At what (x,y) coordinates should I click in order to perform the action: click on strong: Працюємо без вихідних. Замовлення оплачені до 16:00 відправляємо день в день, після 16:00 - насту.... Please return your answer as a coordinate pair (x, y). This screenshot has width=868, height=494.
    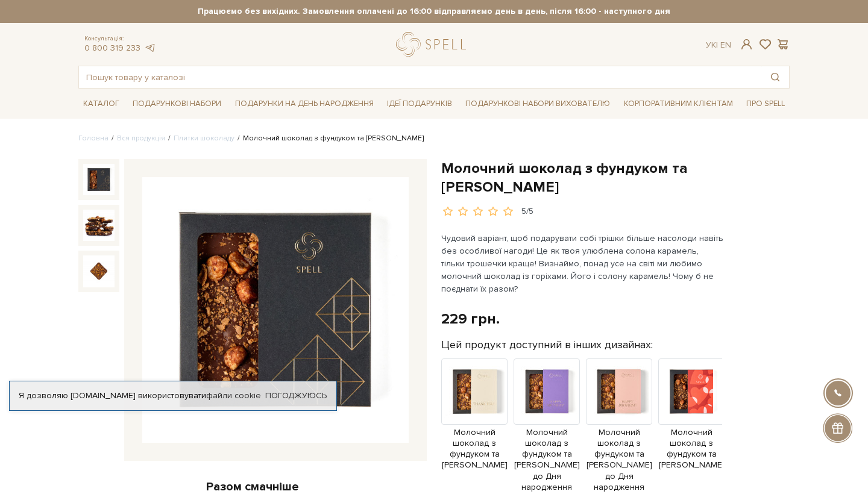
    Looking at the image, I should click on (434, 12).